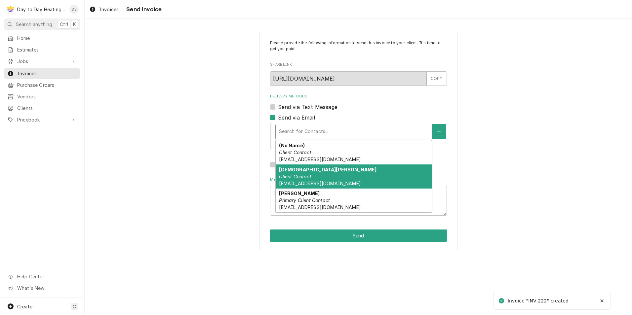 This screenshot has width=632, height=315. I want to click on div: Invoice Send, so click(358, 141).